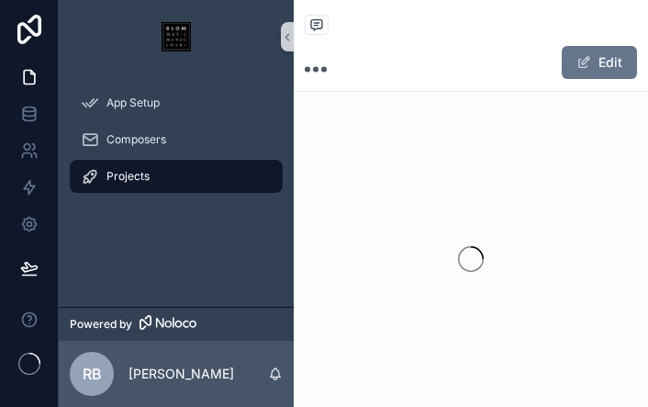  Describe the element at coordinates (176, 145) in the screenshot. I see `div: scrollable content` at that location.